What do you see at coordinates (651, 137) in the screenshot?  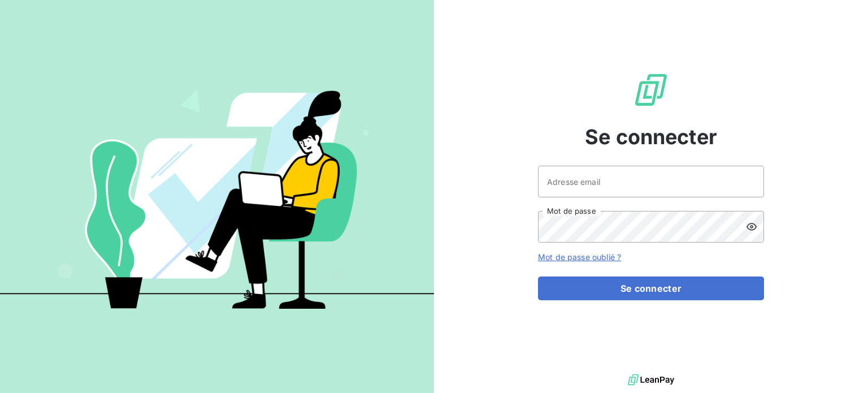 I see `span: Se connecter` at bounding box center [651, 137].